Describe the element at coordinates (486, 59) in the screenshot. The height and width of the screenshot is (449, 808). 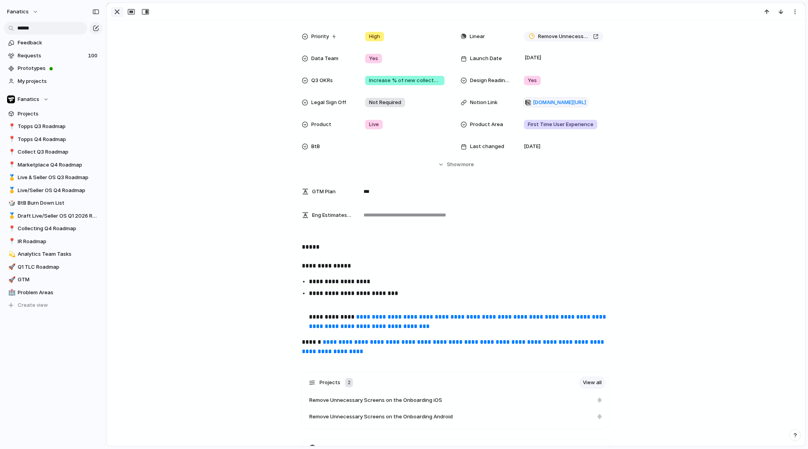
I see `span: Launch Date` at that location.